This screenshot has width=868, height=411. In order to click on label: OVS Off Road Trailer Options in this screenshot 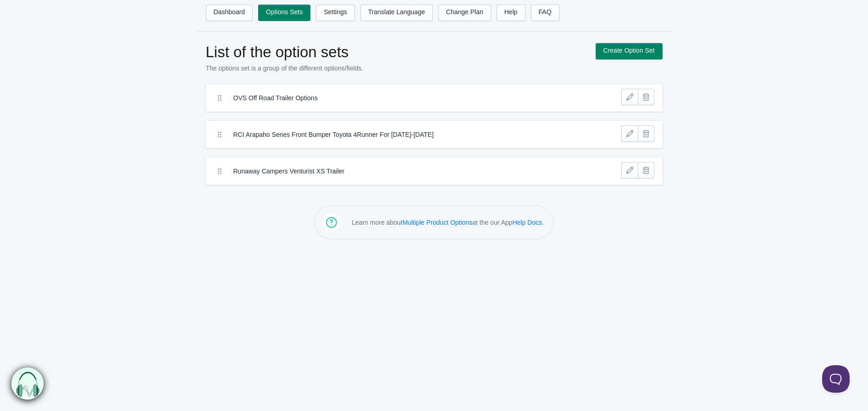, I will do `click(401, 98)`.